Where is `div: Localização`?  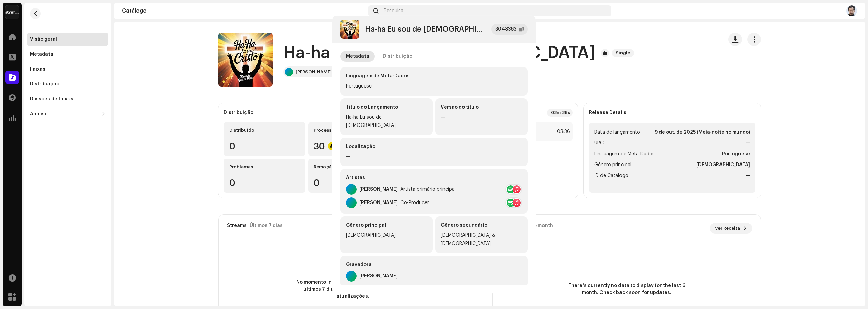 div: Localização is located at coordinates (434, 147).